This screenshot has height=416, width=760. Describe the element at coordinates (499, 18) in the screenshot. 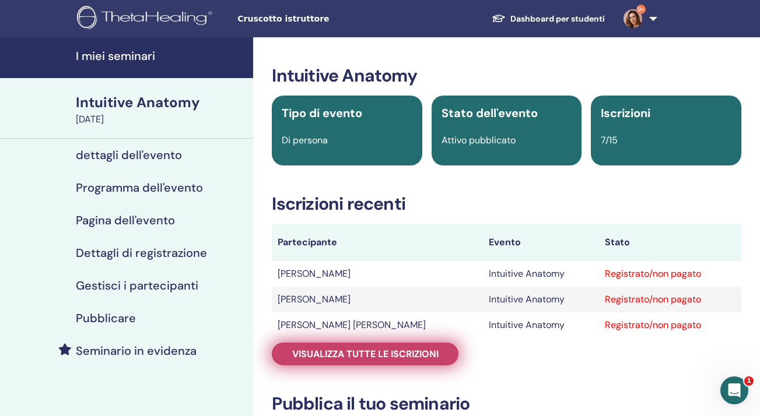

I see `img: graduation-cap-white.svg` at that location.